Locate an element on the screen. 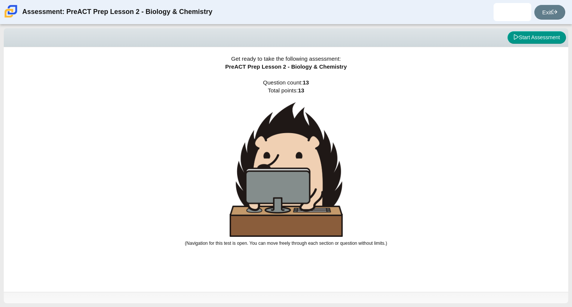  a: Carmen School of Science & Technology is located at coordinates (11, 17).